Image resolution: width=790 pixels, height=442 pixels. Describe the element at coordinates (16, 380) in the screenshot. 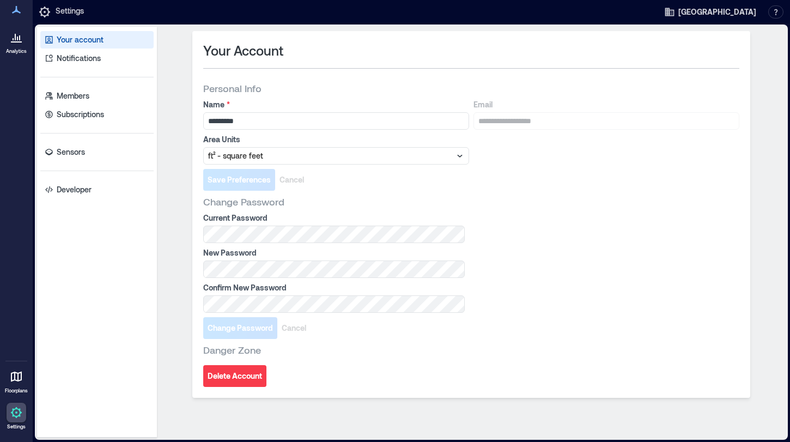

I see `a: Floorplans` at that location.